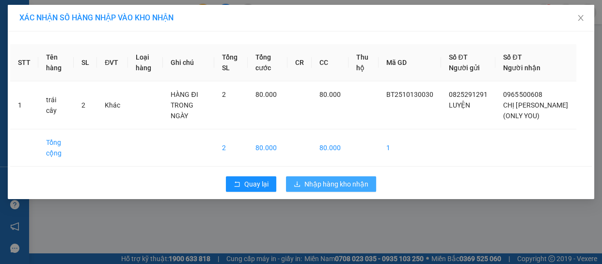  Describe the element at coordinates (112, 105) in the screenshot. I see `td: Khác` at that location.